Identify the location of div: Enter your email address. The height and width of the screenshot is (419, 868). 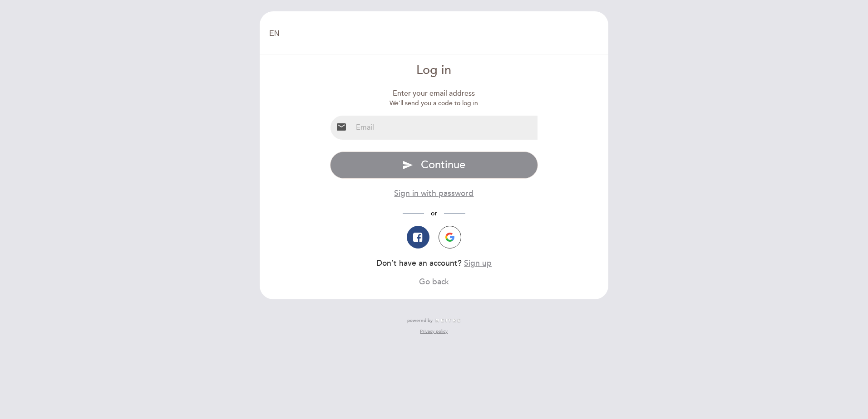
(434, 94).